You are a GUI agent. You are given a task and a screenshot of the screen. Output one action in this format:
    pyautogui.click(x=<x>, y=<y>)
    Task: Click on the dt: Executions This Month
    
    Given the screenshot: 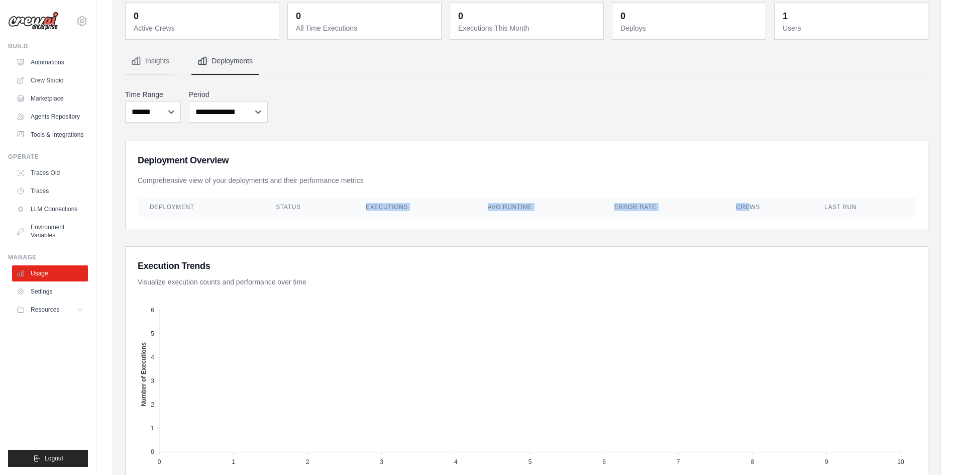 What is the action you would take?
    pyautogui.click(x=528, y=28)
    